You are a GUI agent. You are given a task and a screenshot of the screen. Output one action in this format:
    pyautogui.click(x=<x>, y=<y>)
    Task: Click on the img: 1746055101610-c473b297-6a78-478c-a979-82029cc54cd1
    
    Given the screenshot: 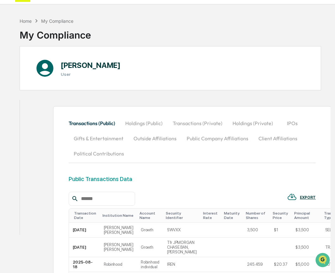 What is the action you would take?
    pyautogui.click(x=12, y=54)
    